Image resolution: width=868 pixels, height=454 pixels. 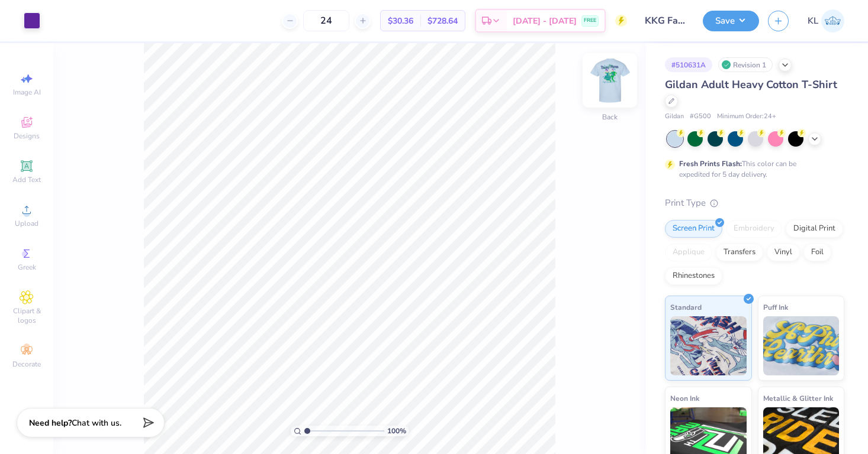 I want to click on div: Revision 1, so click(x=745, y=64).